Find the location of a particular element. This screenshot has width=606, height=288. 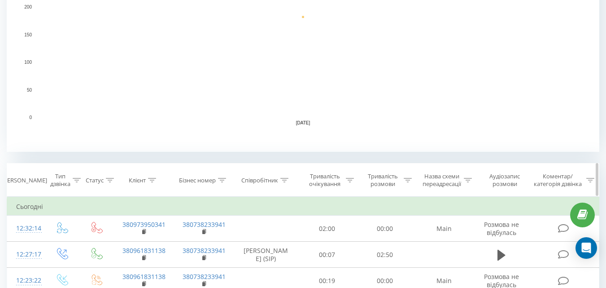

span: Розмова не відбулась is located at coordinates (502, 228).